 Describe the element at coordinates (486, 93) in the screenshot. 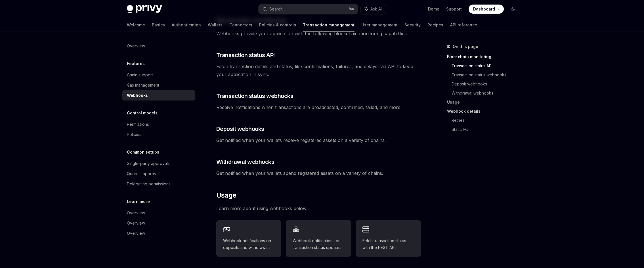

I see `a: Withdrawal webhooks` at that location.